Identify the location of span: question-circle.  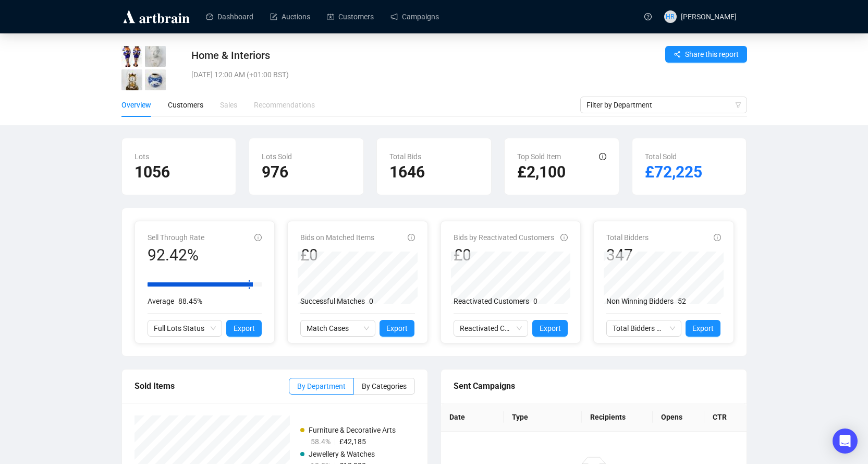
(648, 17).